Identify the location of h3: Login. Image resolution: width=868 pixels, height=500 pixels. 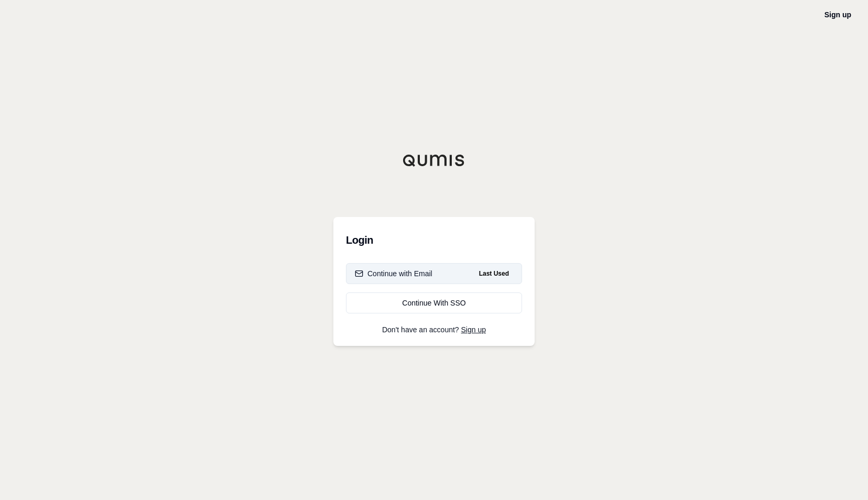
(434, 240).